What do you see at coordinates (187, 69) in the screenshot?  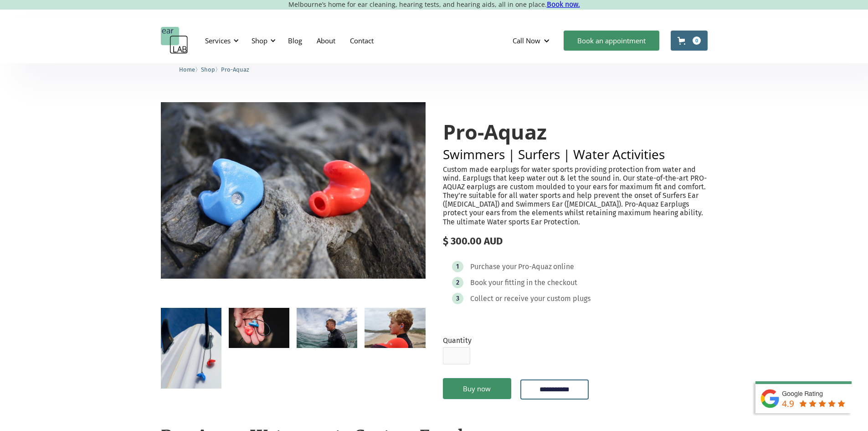 I see `a: Home` at bounding box center [187, 69].